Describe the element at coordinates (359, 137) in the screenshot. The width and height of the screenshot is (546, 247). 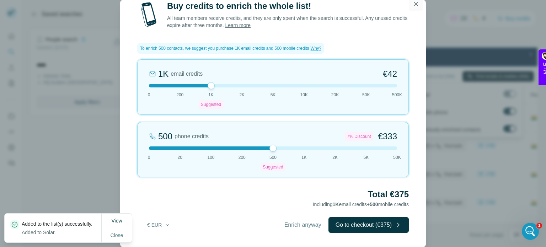
I see `div: 7% Discount` at that location.